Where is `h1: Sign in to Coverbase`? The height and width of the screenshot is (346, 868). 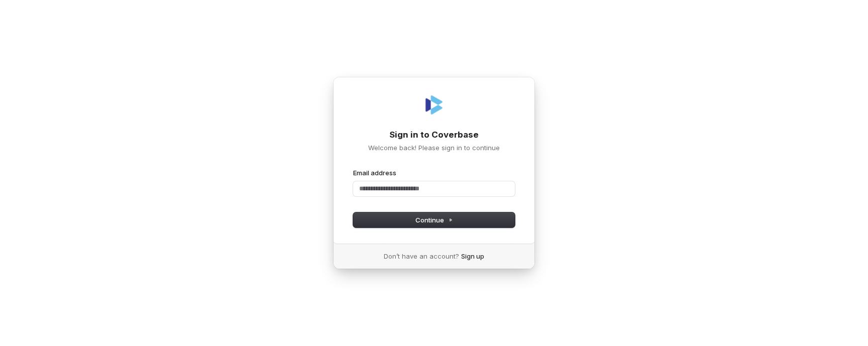
h1: Sign in to Coverbase is located at coordinates (434, 135).